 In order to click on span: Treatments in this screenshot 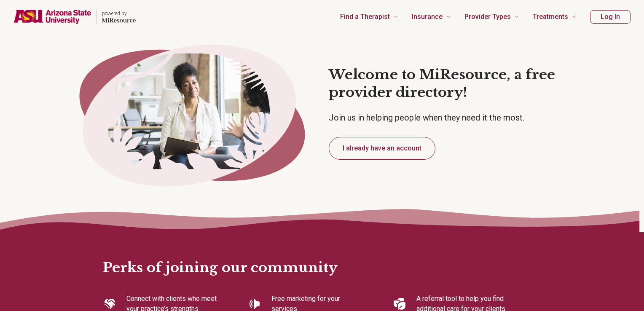, I will do `click(550, 17)`.